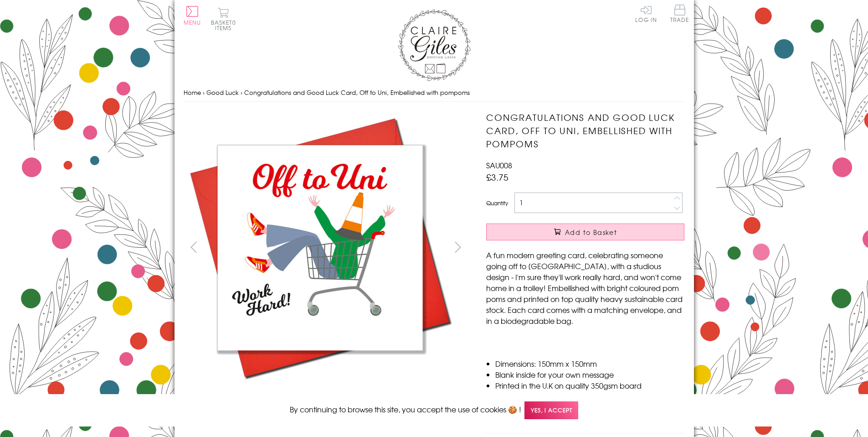 The width and height of the screenshot is (868, 437). What do you see at coordinates (585, 130) in the screenshot?
I see `h1: Congratulations and Good Luck Card, Off to Uni, Embellished with pompoms` at bounding box center [585, 130].